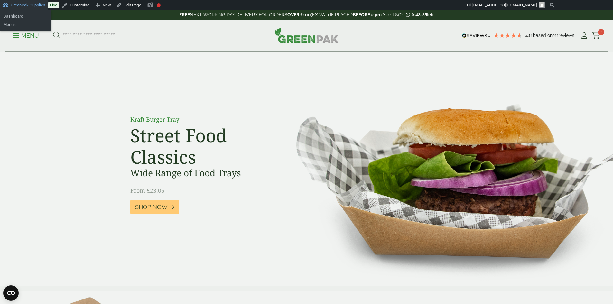 The width and height of the screenshot is (613, 304). I want to click on i: My Account, so click(584, 36).